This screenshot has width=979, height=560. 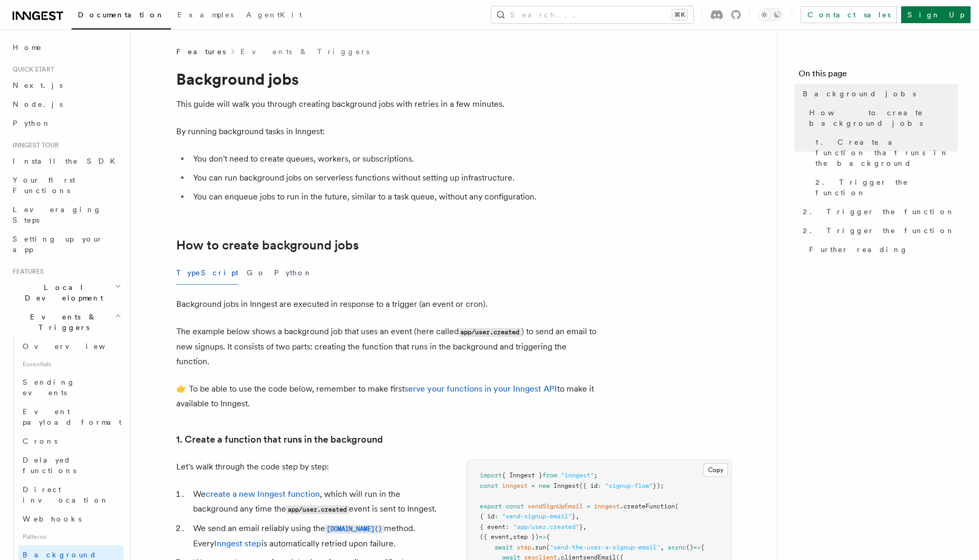 What do you see at coordinates (859, 93) in the screenshot?
I see `span: Background jobs` at bounding box center [859, 93].